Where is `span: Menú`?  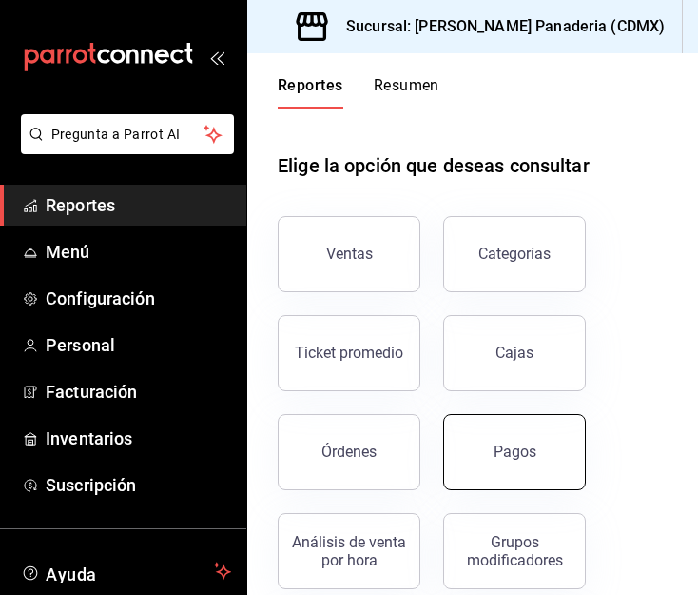
span: Menú is located at coordinates (138, 251).